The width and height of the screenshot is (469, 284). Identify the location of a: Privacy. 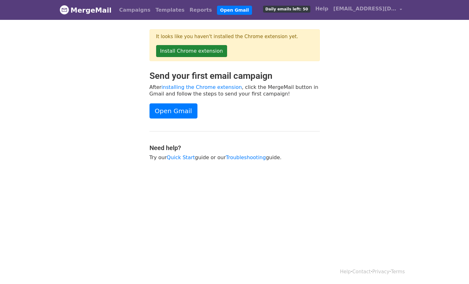
(381, 272).